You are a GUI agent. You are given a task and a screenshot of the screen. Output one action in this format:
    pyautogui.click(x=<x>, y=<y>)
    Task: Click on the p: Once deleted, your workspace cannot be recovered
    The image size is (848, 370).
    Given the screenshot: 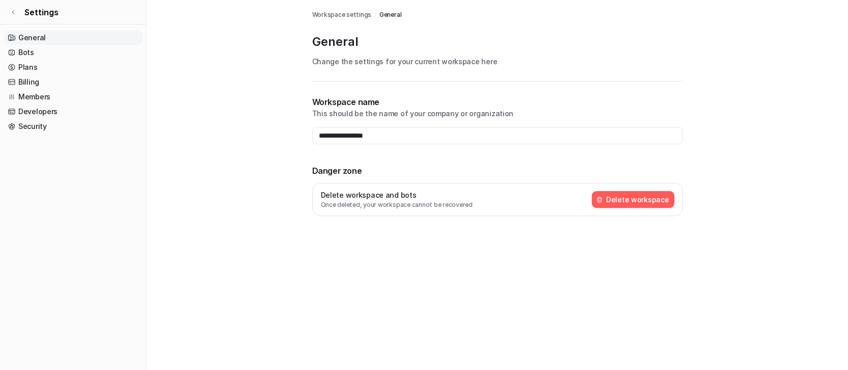 What is the action you would take?
    pyautogui.click(x=397, y=205)
    